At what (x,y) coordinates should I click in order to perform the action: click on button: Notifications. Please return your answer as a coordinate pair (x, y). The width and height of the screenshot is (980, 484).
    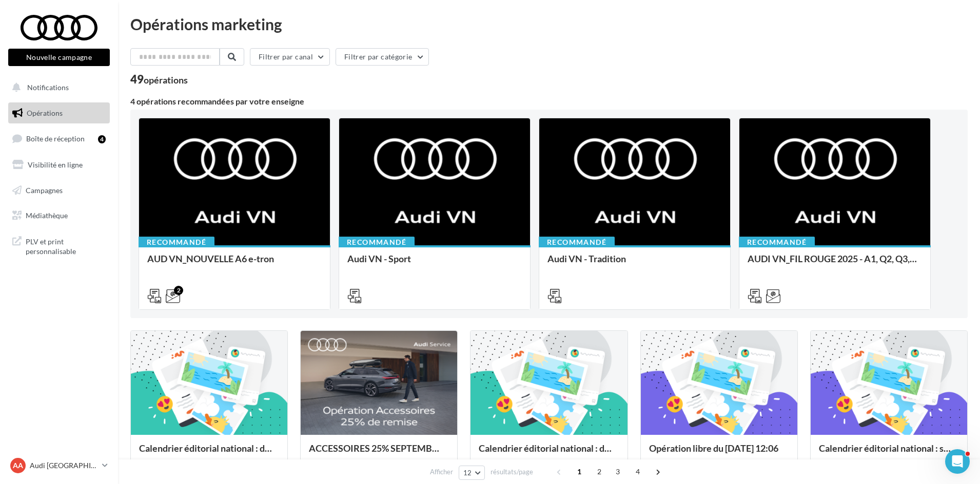
    Looking at the image, I should click on (57, 87).